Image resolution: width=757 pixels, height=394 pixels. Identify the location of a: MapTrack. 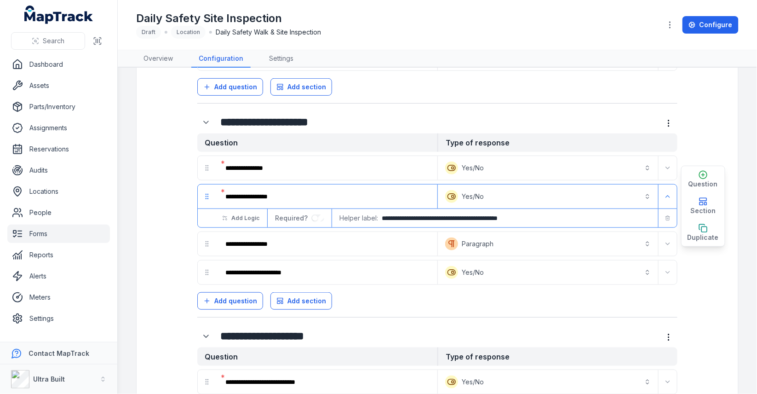
(59, 15).